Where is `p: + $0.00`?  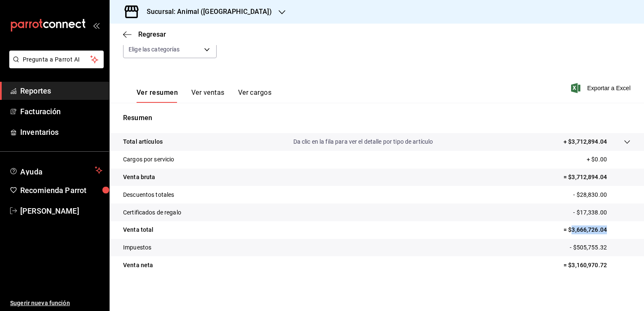 p: + $0.00 is located at coordinates (609, 159).